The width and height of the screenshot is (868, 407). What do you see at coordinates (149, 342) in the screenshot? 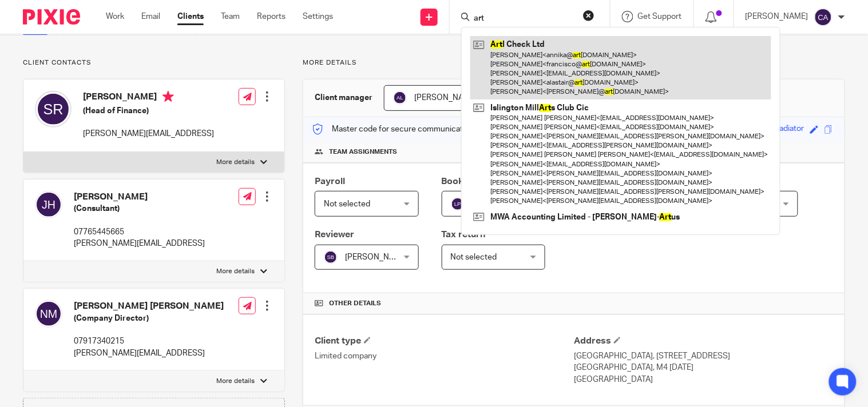
I see `p: 07917340215` at bounding box center [149, 342].